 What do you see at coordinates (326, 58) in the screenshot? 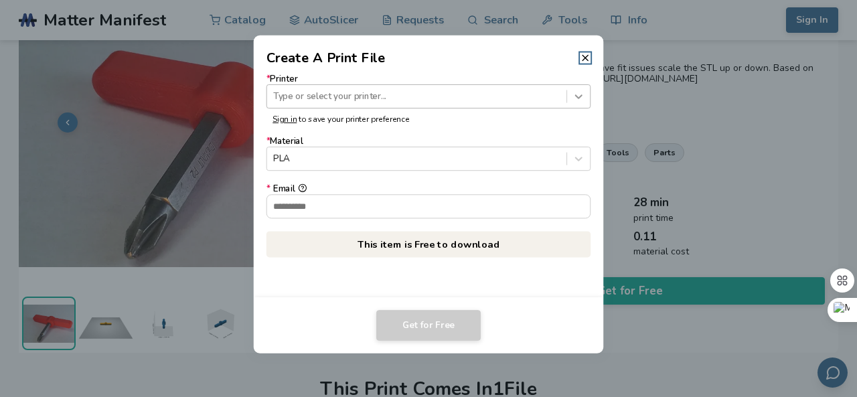
I see `h2: Create A Print File` at bounding box center [326, 58].